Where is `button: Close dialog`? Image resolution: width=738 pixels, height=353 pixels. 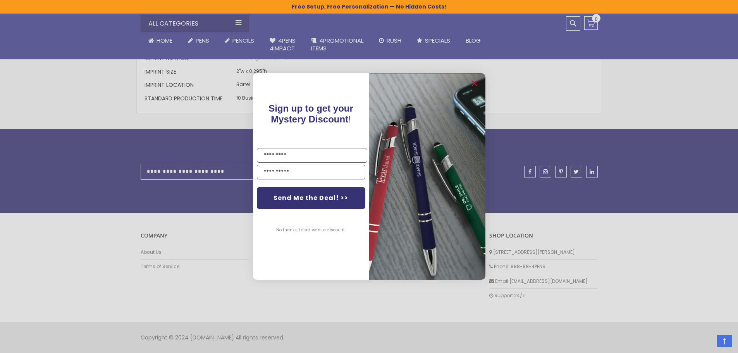
button: Close dialog is located at coordinates (475, 83).